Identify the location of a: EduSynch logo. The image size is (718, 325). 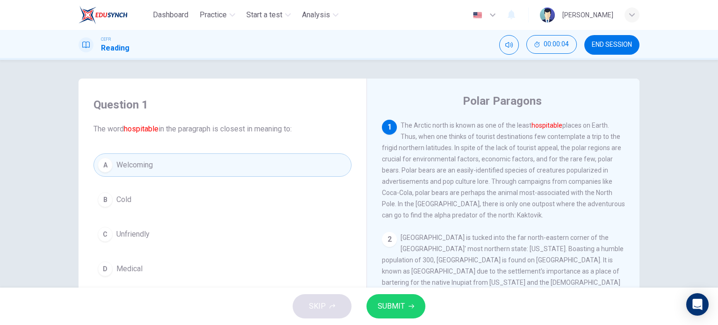
(114, 15).